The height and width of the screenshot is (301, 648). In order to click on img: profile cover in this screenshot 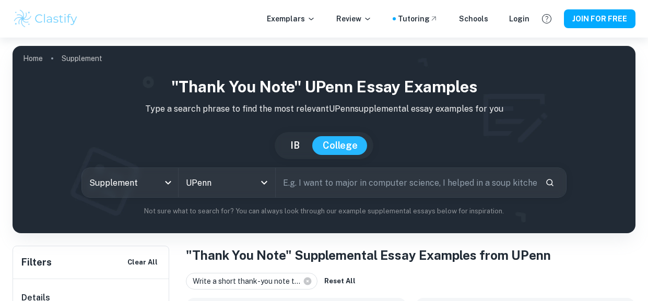, I will do `click(324, 139)`.